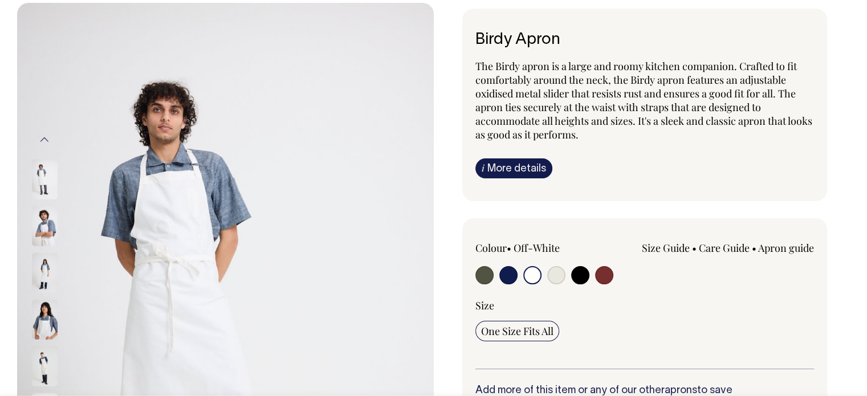 This screenshot has height=396, width=867. I want to click on span: The Birdy apron is a large and roomy kitchen companion. Crafted to fit comfortably around the nec..., so click(644, 100).